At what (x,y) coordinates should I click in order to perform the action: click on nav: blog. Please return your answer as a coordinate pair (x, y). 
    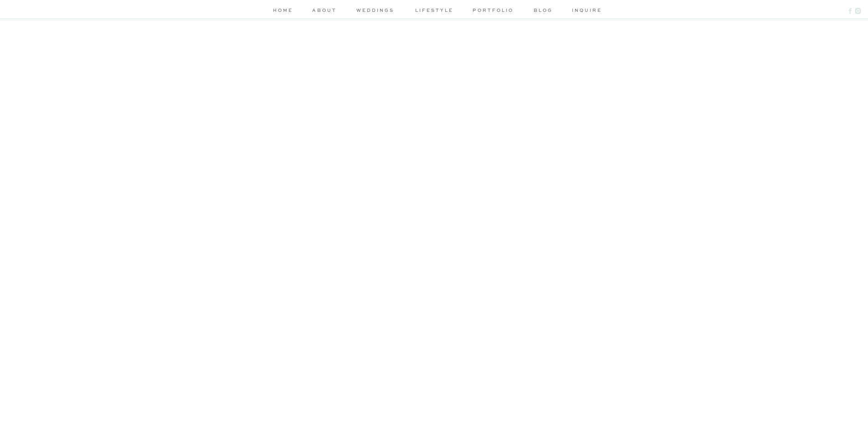
    Looking at the image, I should click on (543, 11).